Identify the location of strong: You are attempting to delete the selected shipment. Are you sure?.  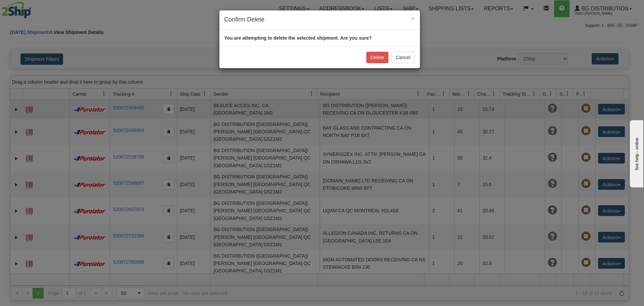
(298, 38).